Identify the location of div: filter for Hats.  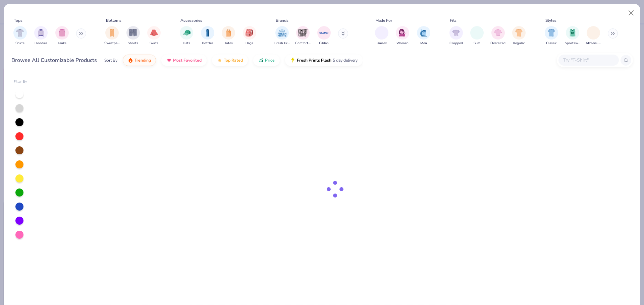
(187, 36).